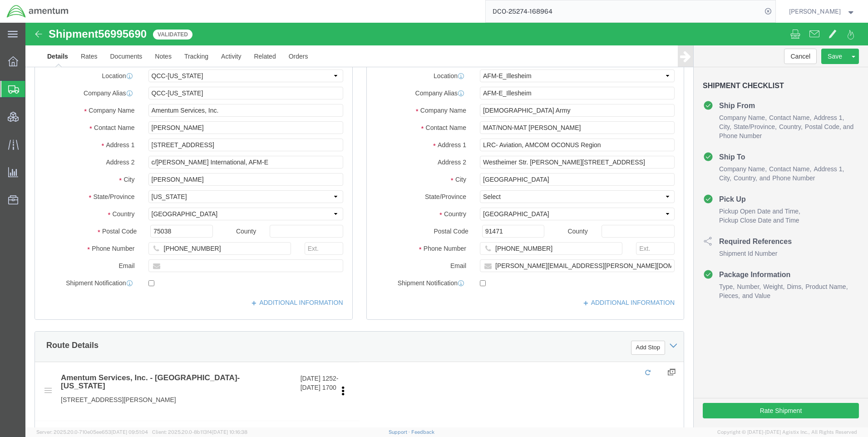 Image resolution: width=868 pixels, height=437 pixels. What do you see at coordinates (423, 432) in the screenshot?
I see `a: Feedback` at bounding box center [423, 432].